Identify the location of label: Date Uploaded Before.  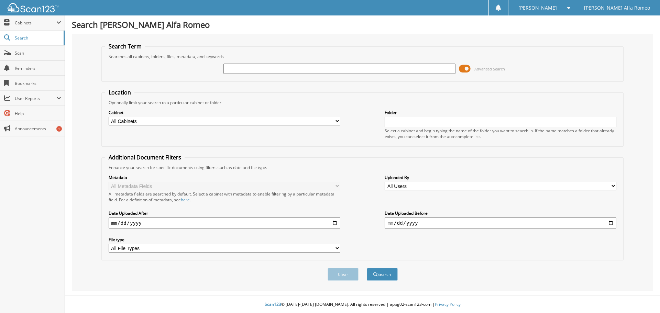
(501, 213).